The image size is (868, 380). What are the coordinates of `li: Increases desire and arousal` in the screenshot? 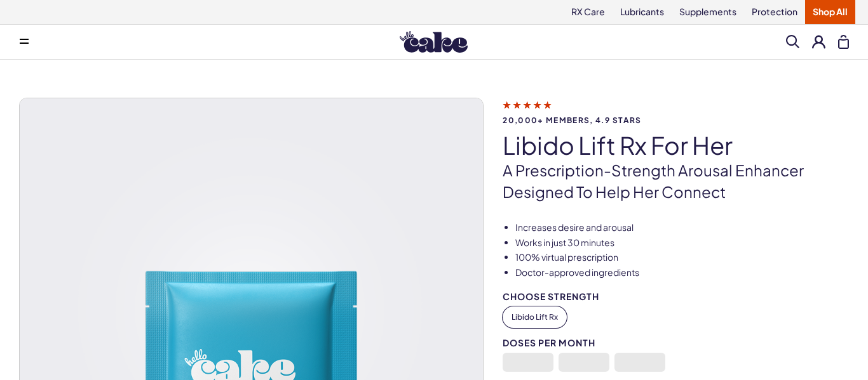 It's located at (682, 228).